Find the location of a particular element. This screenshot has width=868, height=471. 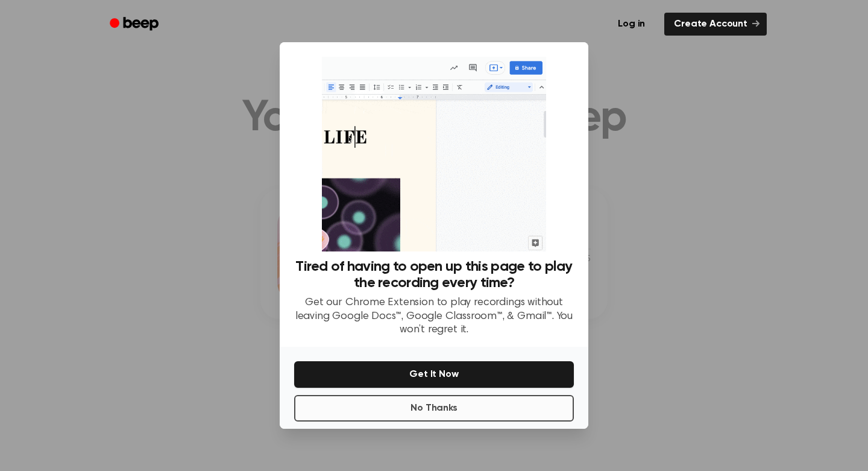

p: Get our Chrome Extension to play recordings without leaving Google Docs™, Google Classroom™, & Gm... is located at coordinates (434, 317).